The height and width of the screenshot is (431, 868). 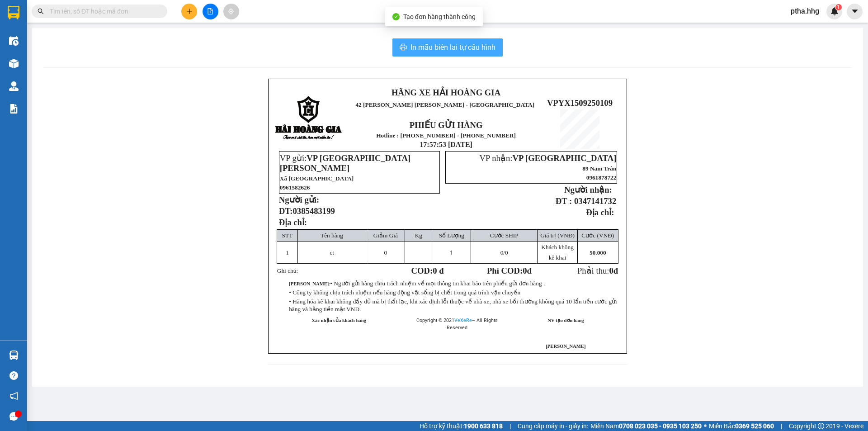 I want to click on button: plus, so click(x=189, y=12).